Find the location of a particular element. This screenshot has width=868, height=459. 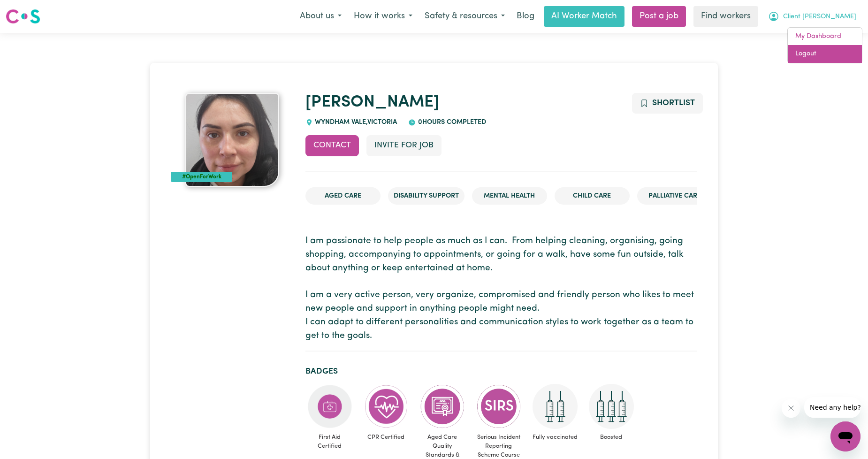

span: Shortlist is located at coordinates (674, 103).